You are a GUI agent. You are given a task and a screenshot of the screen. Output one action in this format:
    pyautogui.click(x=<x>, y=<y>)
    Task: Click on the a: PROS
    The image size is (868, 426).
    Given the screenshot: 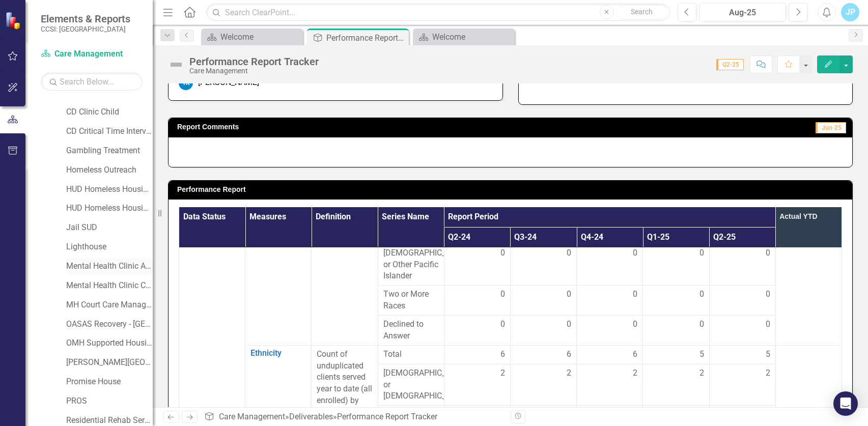 What is the action you would take?
    pyautogui.click(x=110, y=401)
    